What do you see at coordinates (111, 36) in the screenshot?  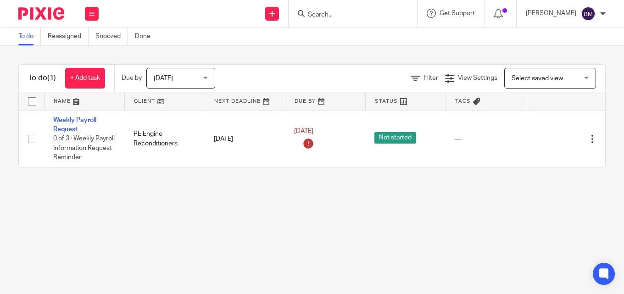 I see `a: Snoozed` at bounding box center [111, 36].